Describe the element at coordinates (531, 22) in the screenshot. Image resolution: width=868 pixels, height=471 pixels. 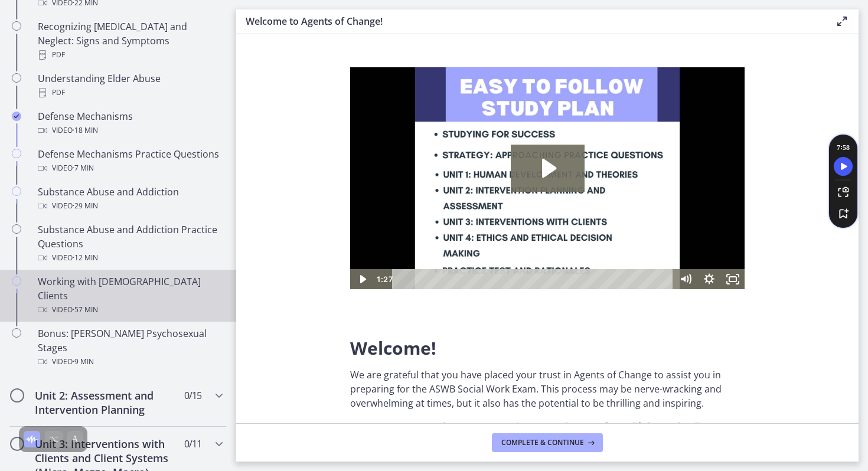
I see `h3: Welcome to Agents of Change!` at that location.